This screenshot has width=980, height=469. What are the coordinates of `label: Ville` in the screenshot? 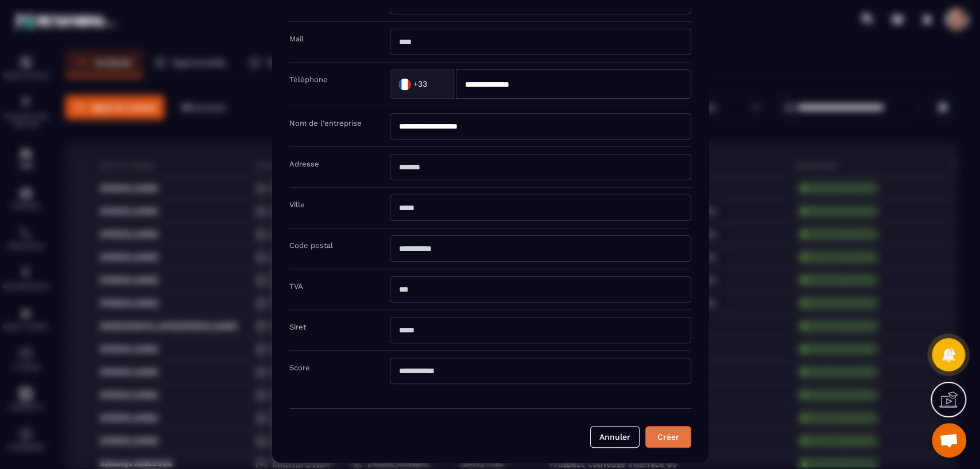 It's located at (297, 204).